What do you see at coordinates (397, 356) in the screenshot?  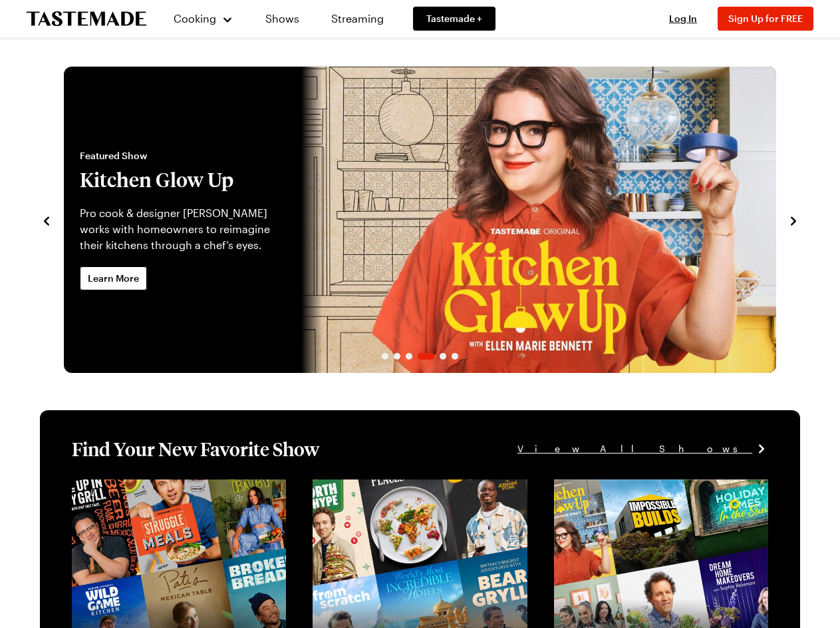 I see `span: Go to slide 2` at bounding box center [397, 356].